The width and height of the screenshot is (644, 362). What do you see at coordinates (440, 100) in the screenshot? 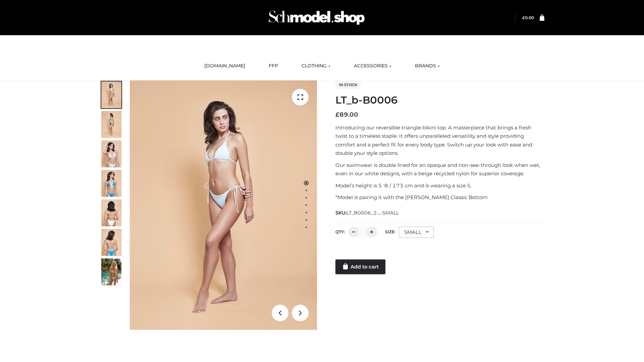
I see `h1: LT_b-B0006` at bounding box center [440, 100].